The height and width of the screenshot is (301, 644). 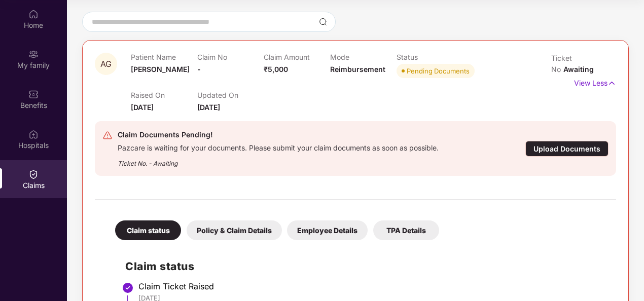 I want to click on img: svg+xml;base64,PHN2ZyB4bWxucz0iaHR0cDovL3d3dy53My5vcmcvMjAwMC9zdmciIHdpZHRoPSIxNyIgaGVpZ2h0PSIxNy..., so click(x=611, y=83).